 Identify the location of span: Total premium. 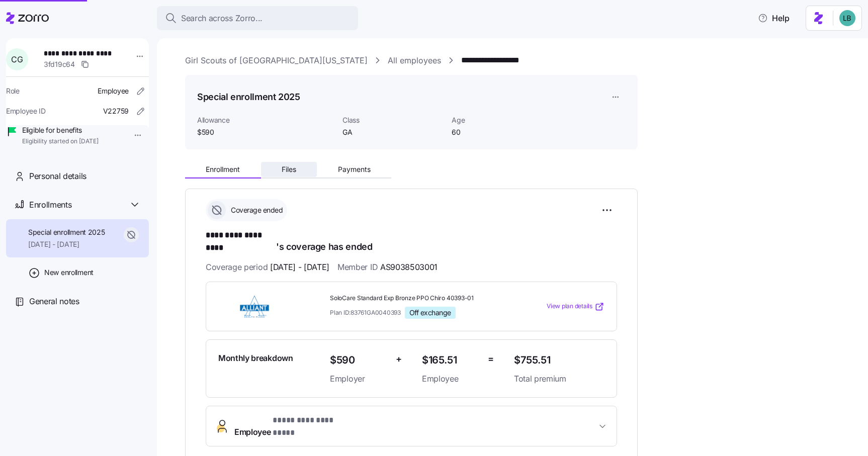
(560, 379).